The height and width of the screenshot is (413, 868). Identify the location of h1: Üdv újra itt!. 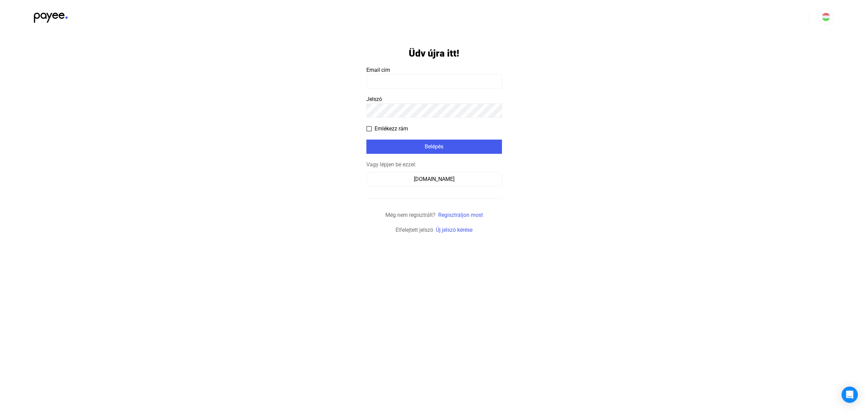
(434, 53).